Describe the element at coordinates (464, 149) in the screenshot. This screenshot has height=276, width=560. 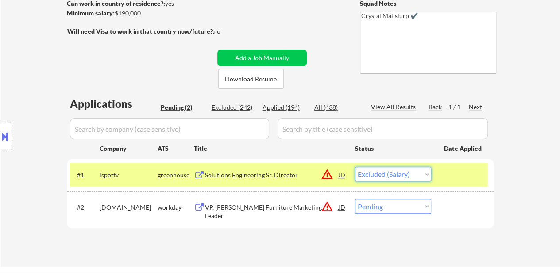
I see `div: Date Applied` at that location.